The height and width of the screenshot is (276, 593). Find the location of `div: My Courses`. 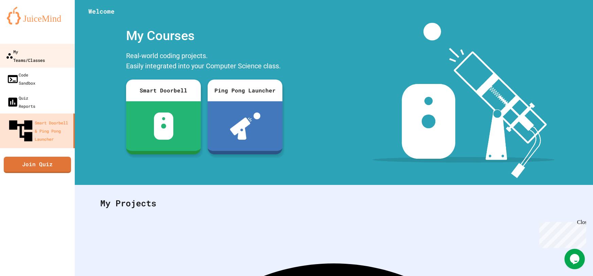

div: My Courses is located at coordinates (204, 36).